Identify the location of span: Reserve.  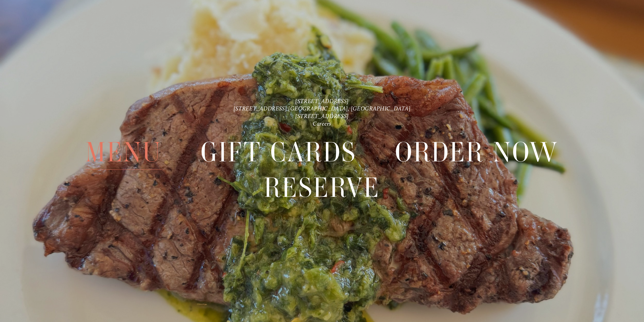
(322, 187).